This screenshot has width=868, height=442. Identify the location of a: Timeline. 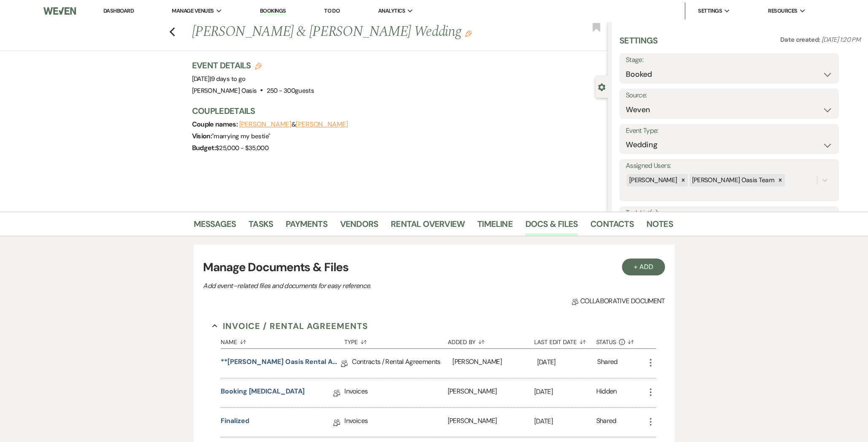
(495, 227).